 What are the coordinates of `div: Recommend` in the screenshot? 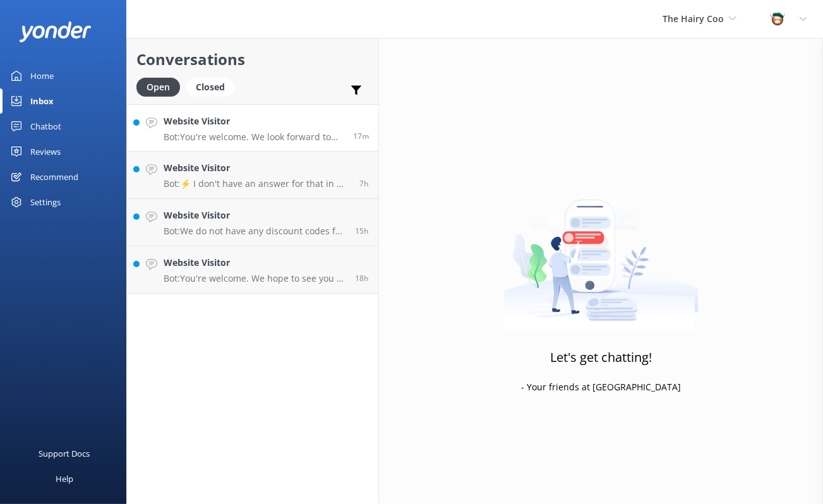 It's located at (55, 177).